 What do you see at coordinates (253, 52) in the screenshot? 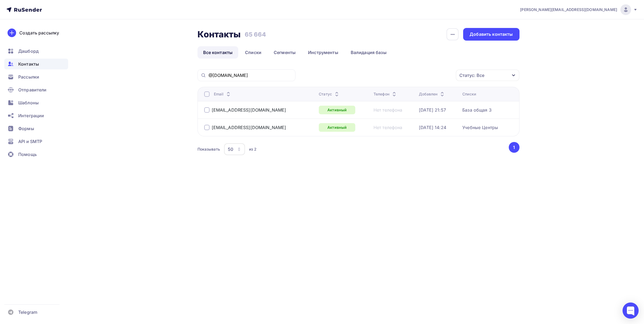
I see `a: Списки` at bounding box center [253, 52].